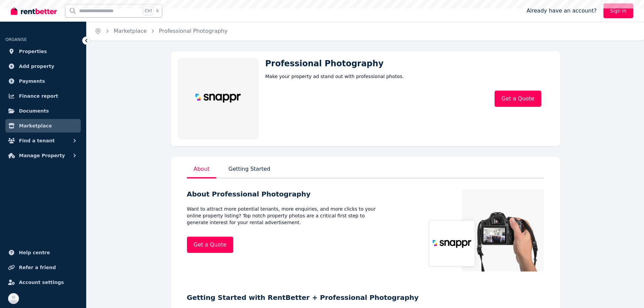 The height and width of the screenshot is (308, 644). I want to click on span: Finance report, so click(39, 96).